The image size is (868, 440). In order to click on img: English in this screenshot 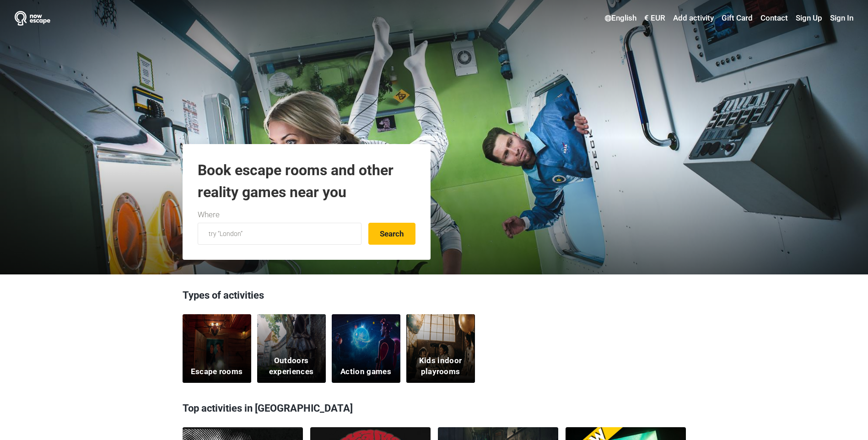, I will do `click(608, 18)`.